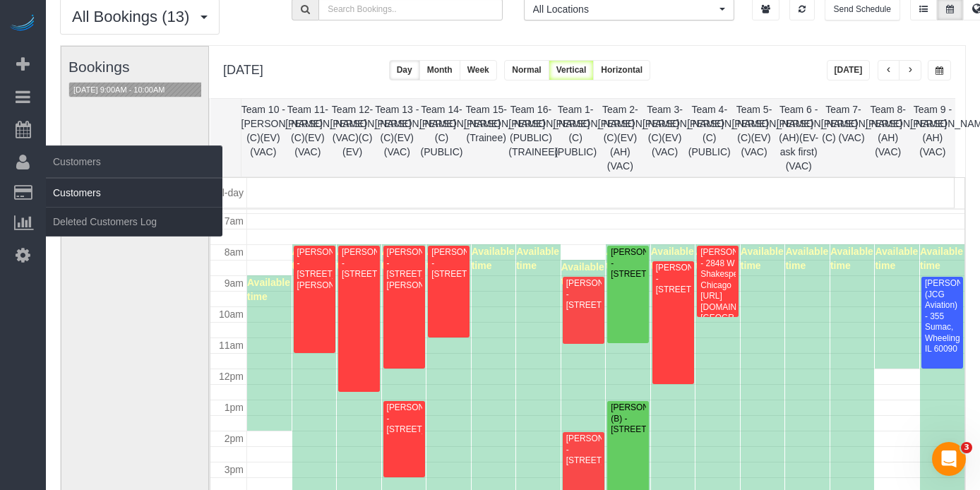 The width and height of the screenshot is (980, 490). I want to click on button: Vertical, so click(571, 70).